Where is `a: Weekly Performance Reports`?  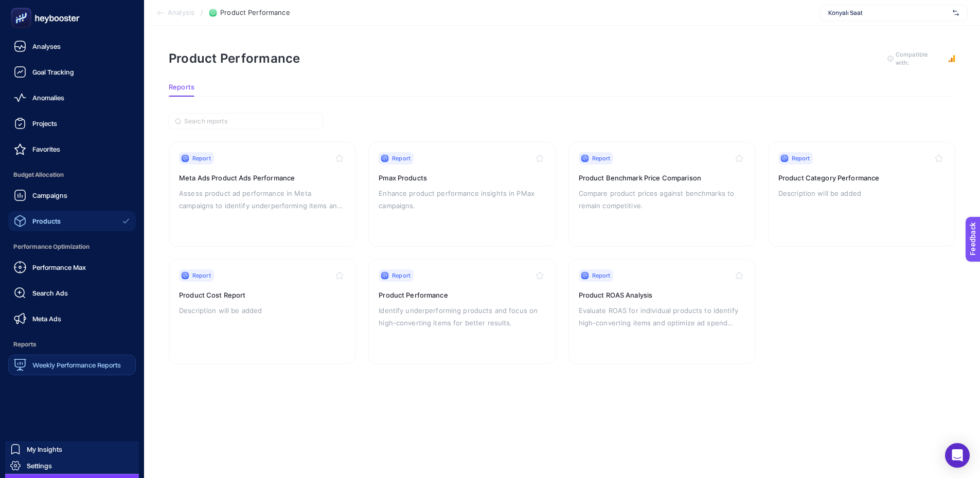
a: Weekly Performance Reports is located at coordinates (72, 365).